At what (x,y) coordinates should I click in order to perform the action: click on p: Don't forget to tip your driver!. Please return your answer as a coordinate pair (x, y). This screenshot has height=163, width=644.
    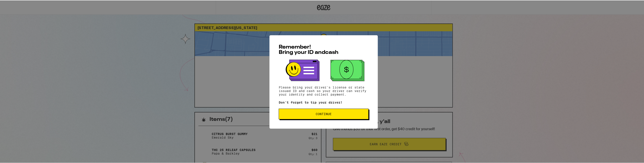
    Looking at the image, I should click on (324, 102).